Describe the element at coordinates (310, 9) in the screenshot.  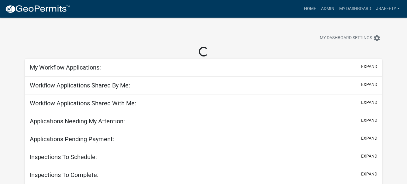
I see `a: Home` at that location.